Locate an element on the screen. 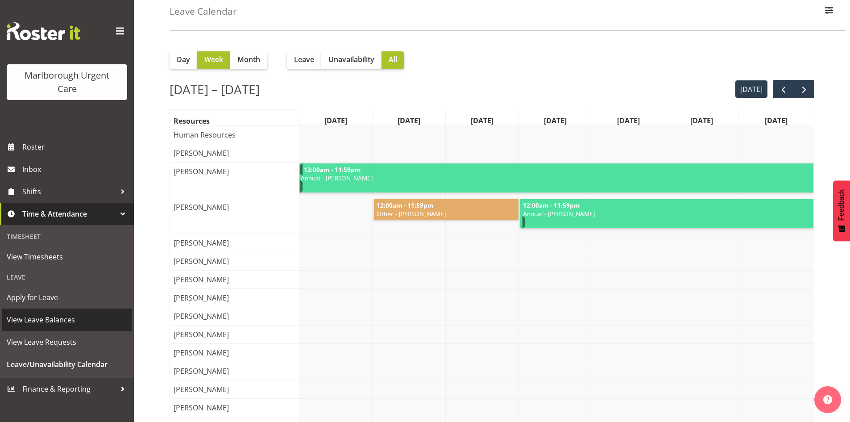  img: help-xxl-2.png is located at coordinates (827, 399).